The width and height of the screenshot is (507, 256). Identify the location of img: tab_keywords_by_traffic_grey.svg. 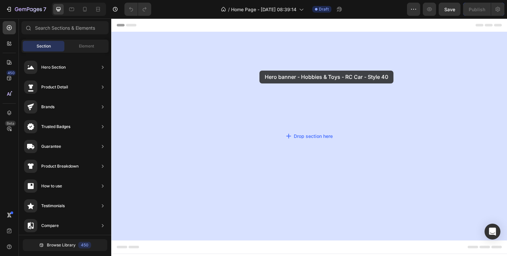
(68, 41).